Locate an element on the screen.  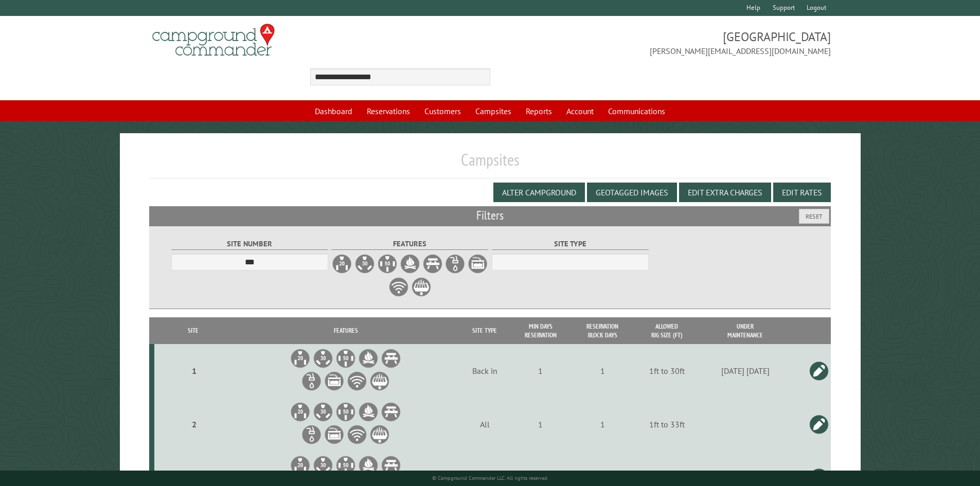
label: Water Hookup is located at coordinates (455, 264).